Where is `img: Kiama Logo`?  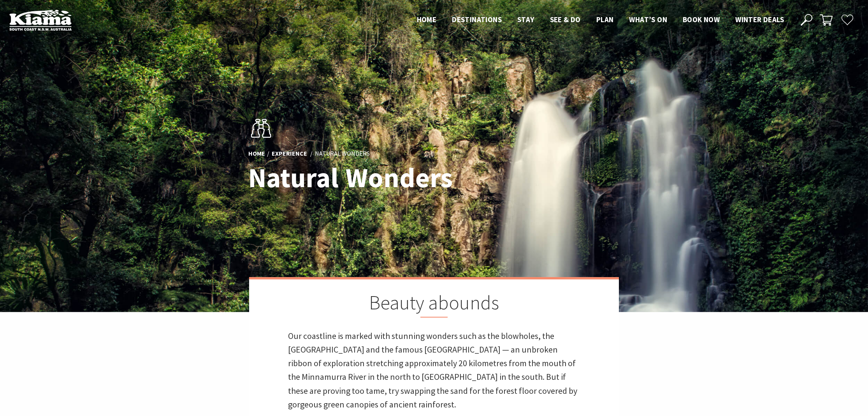
img: Kiama Logo is located at coordinates (40, 20).